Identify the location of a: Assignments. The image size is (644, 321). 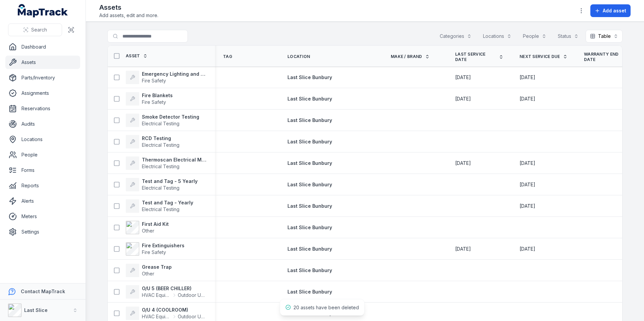
(43, 93).